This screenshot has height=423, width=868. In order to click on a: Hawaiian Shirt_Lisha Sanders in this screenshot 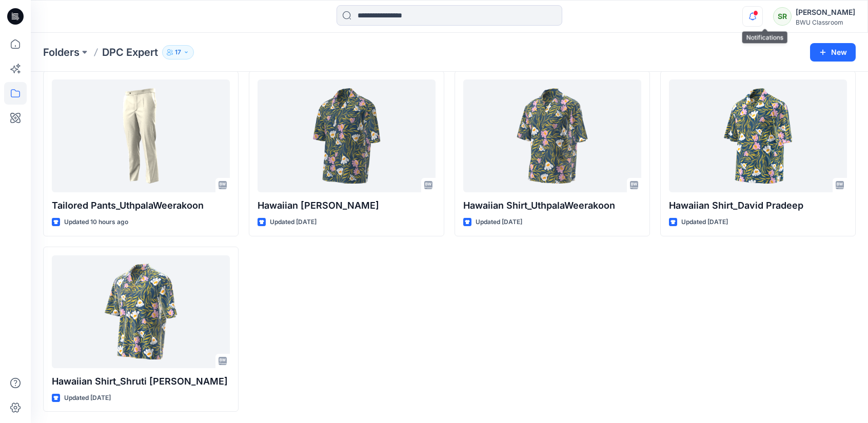, I will do `click(346, 136)`.